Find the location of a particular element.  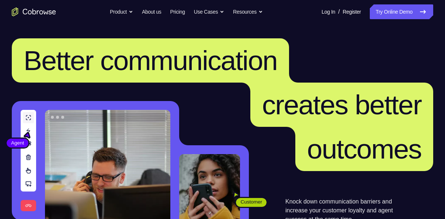

span: outcomes is located at coordinates (364, 149).